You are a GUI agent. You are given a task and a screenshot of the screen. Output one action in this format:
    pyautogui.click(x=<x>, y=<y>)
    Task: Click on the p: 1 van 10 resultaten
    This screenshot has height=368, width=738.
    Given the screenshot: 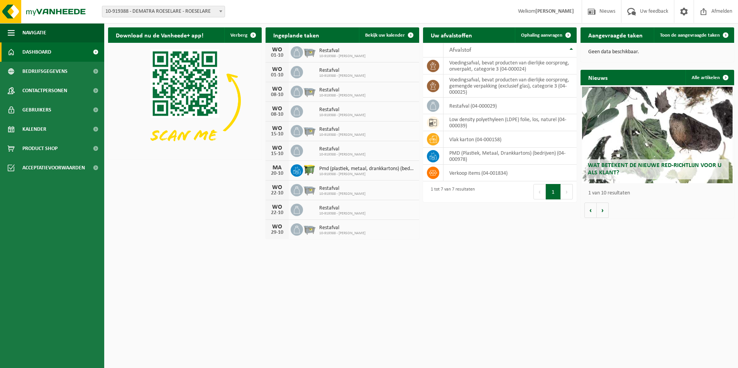 What is the action you would take?
    pyautogui.click(x=659, y=193)
    